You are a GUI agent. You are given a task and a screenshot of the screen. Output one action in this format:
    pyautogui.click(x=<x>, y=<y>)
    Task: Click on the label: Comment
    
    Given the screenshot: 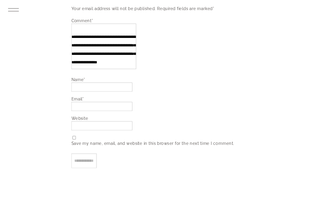 What is the action you would take?
    pyautogui.click(x=161, y=21)
    